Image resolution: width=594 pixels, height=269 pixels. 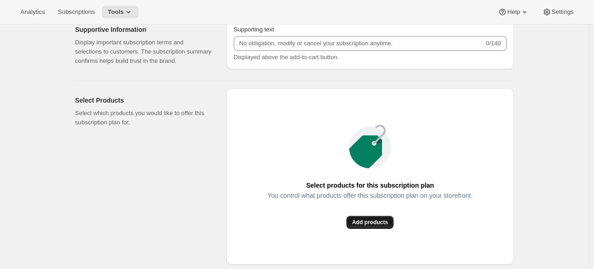 What do you see at coordinates (143, 118) in the screenshot?
I see `p: Select which products you would like to offer this subscription plan for.` at bounding box center [143, 118].